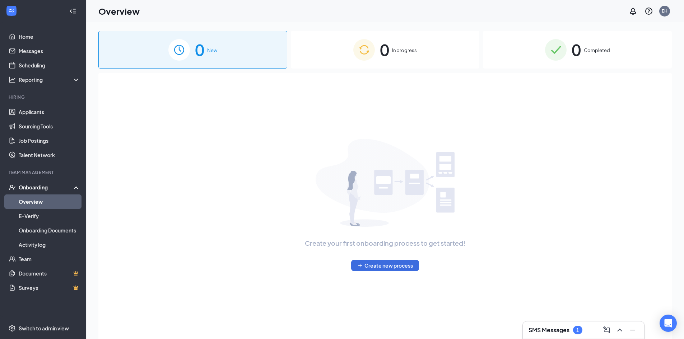  I want to click on span: Completed, so click(596, 50).